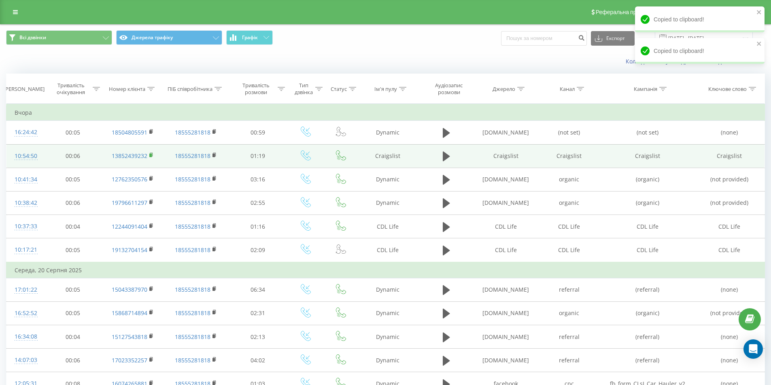  Describe the element at coordinates (504, 89) in the screenshot. I see `div: Джерело` at that location.